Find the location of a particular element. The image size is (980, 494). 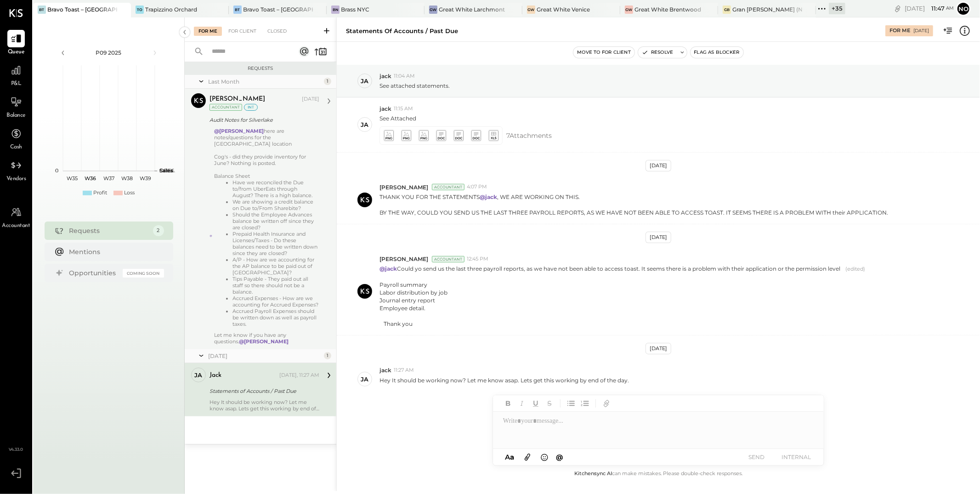

div: Let me know if you have any questions. is located at coordinates (266, 338).